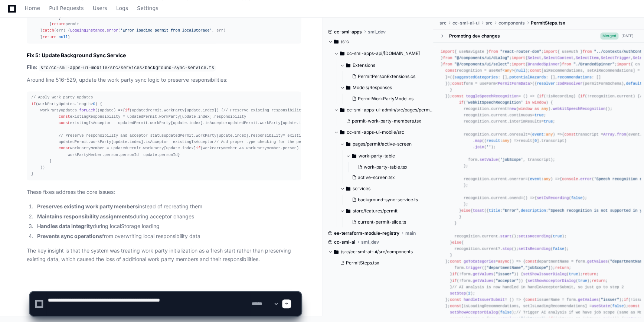 The image size is (644, 322). What do you see at coordinates (392, 167) in the screenshot?
I see `button: work-party-table.tsx` at bounding box center [392, 167].